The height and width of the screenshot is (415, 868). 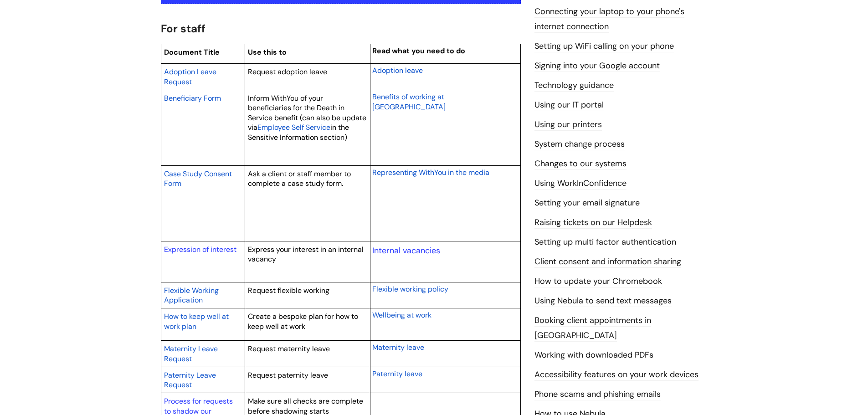 I want to click on a: Client consent and information sharing, so click(x=608, y=262).